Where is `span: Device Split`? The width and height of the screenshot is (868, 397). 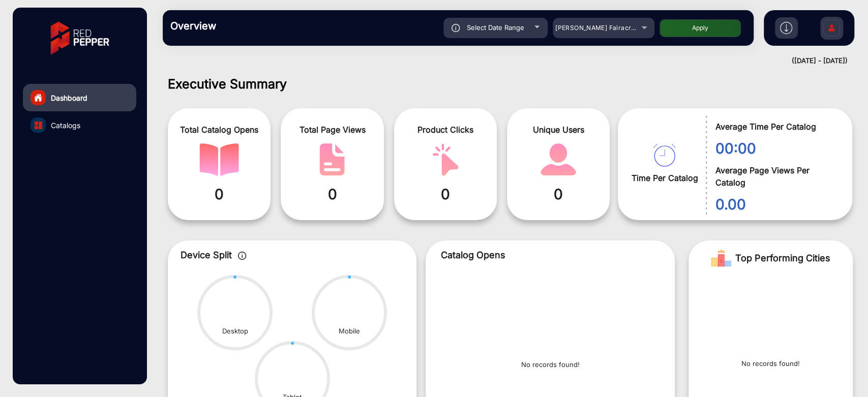
span: Device Split is located at coordinates (206, 255).